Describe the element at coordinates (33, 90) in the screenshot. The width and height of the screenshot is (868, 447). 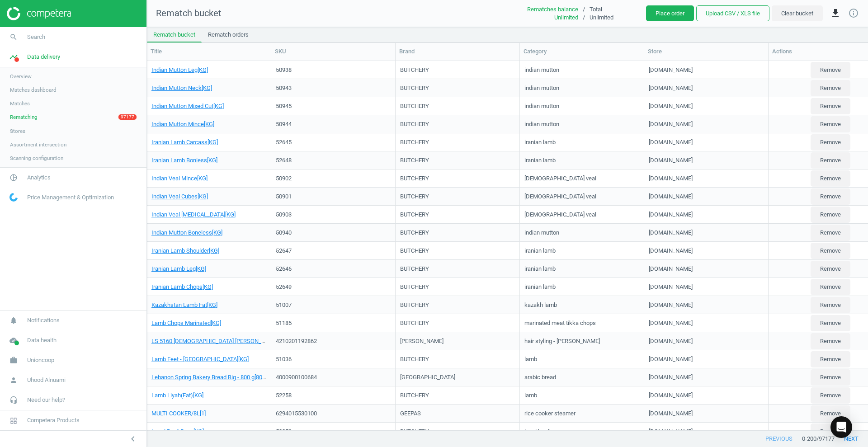
I see `span: Matches dashboard` at that location.